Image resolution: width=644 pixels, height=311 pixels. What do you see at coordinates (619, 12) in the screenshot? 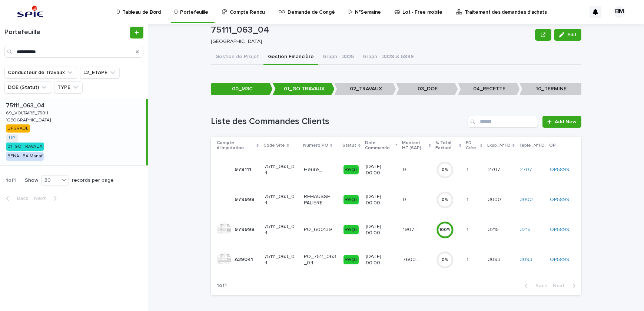
I see `div: BM` at bounding box center [619, 12].